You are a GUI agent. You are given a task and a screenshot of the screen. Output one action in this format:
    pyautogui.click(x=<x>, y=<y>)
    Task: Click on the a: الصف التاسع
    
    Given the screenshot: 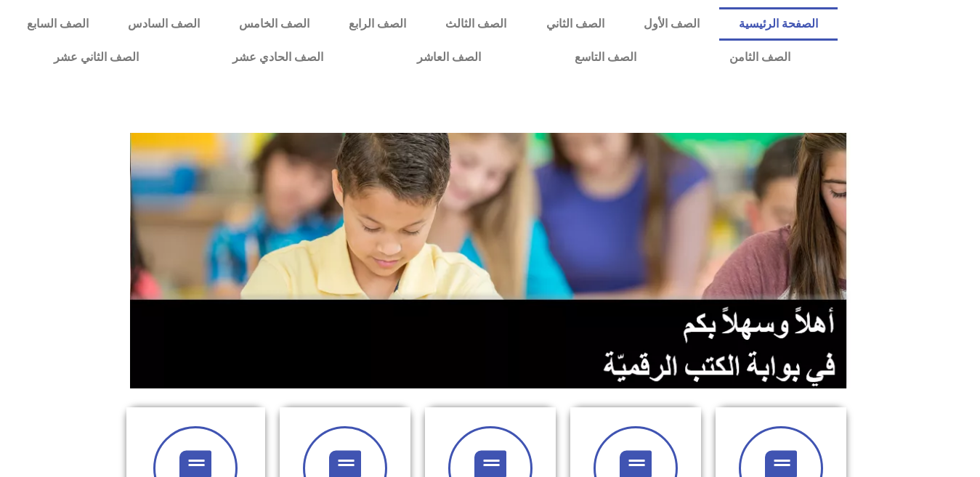 What is the action you would take?
    pyautogui.click(x=605, y=57)
    